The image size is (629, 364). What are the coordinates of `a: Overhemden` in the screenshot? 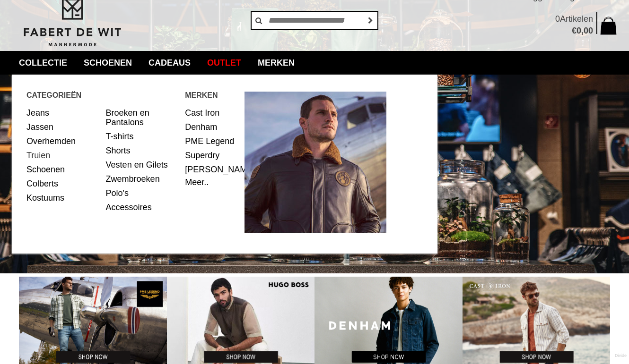 It's located at (63, 141).